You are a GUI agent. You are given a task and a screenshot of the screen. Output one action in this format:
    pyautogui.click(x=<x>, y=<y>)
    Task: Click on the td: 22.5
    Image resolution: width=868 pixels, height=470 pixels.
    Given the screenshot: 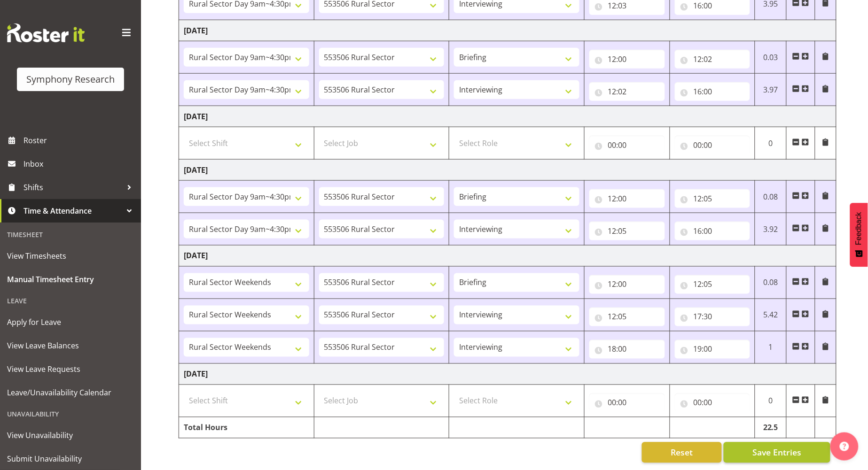 What is the action you would take?
    pyautogui.click(x=770, y=428)
    